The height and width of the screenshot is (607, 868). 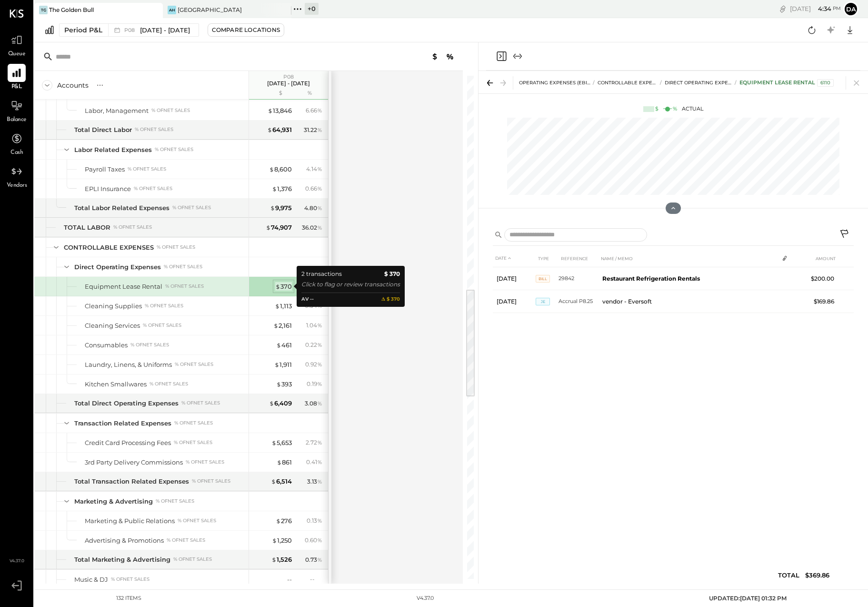 I want to click on a: Cash, so click(x=17, y=144).